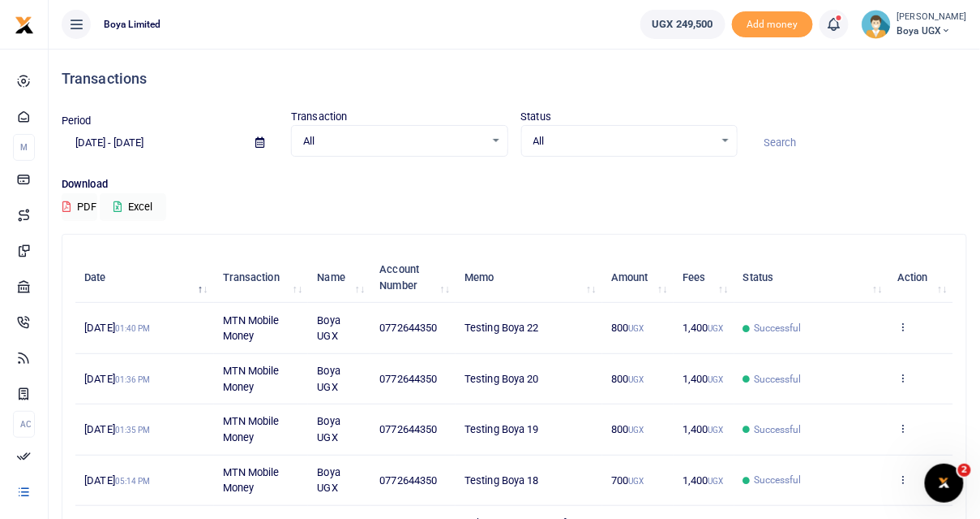 This screenshot has width=980, height=519. What do you see at coordinates (514, 184) in the screenshot?
I see `p: Download` at bounding box center [514, 184].